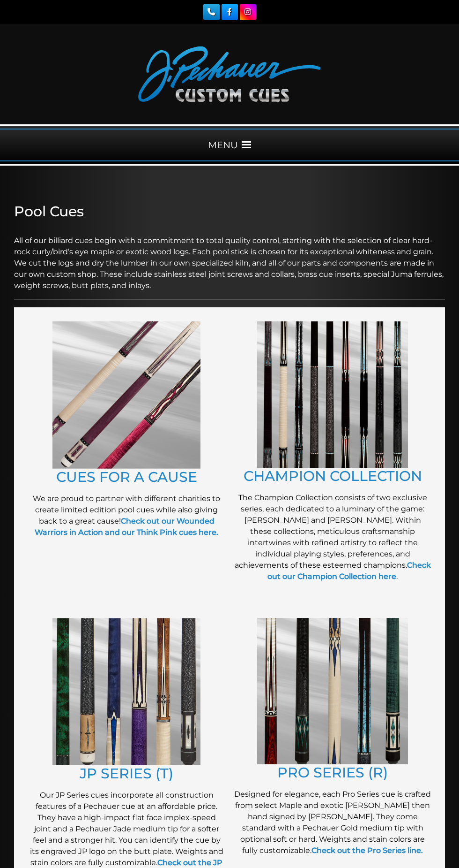 This screenshot has width=459, height=868. I want to click on strong: Check out our Wounded Warriors in Action and our Think Pink cues here., so click(126, 526).